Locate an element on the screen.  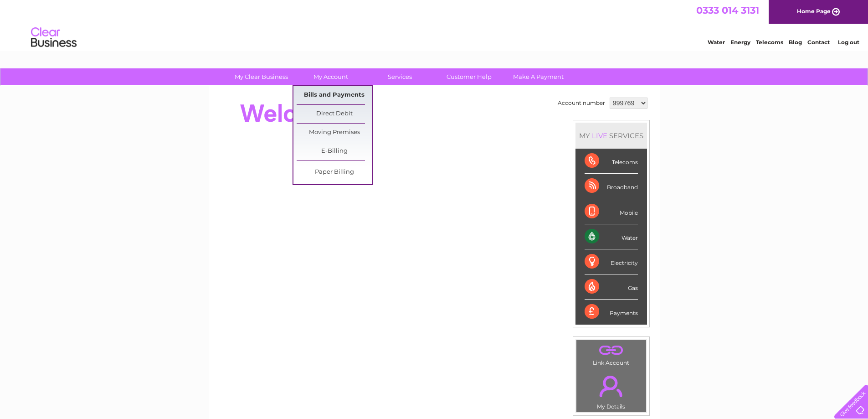
div: Broadband is located at coordinates (611, 186).